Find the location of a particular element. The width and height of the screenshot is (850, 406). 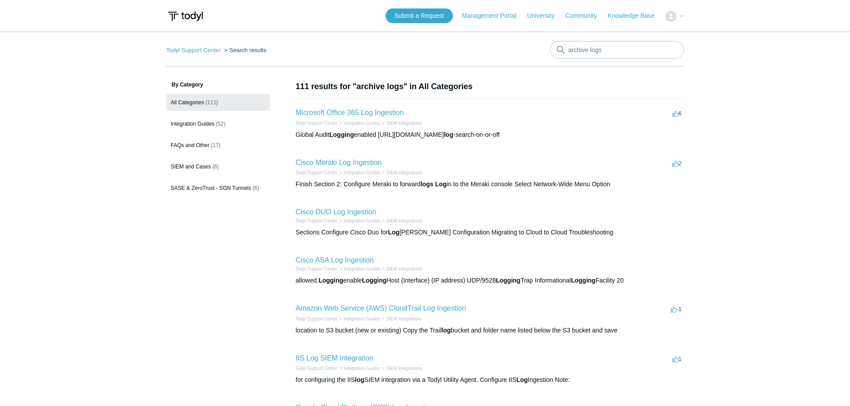

a: University is located at coordinates (545, 16).